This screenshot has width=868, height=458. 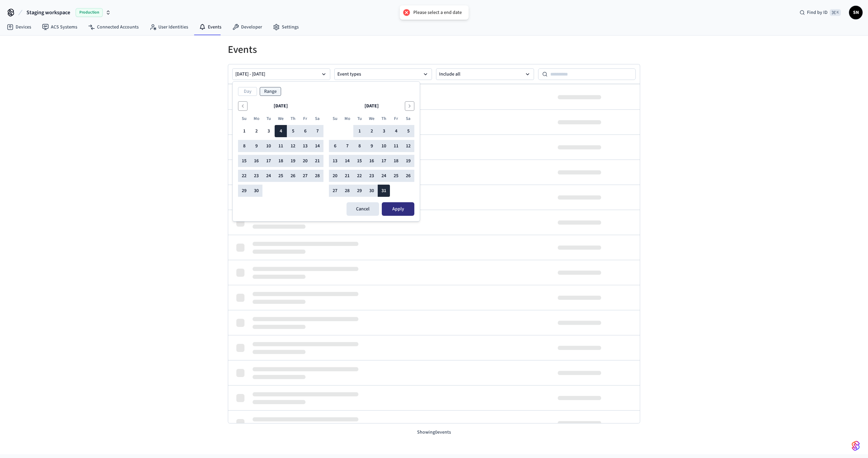 What do you see at coordinates (169, 27) in the screenshot?
I see `a: User Identities` at bounding box center [169, 27].